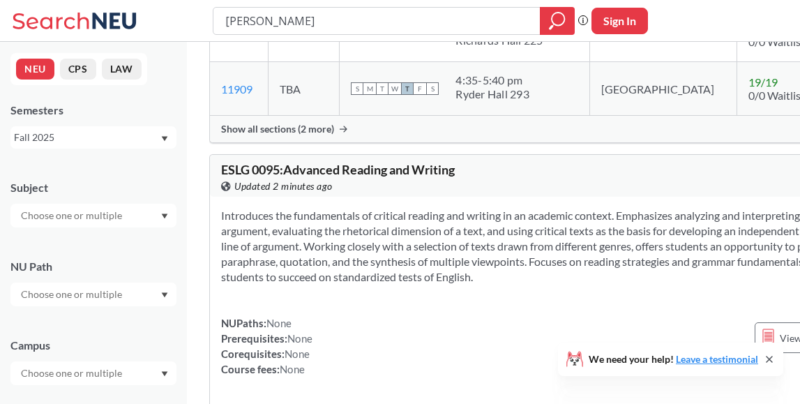  Describe the element at coordinates (93, 266) in the screenshot. I see `div: NU Path` at that location.